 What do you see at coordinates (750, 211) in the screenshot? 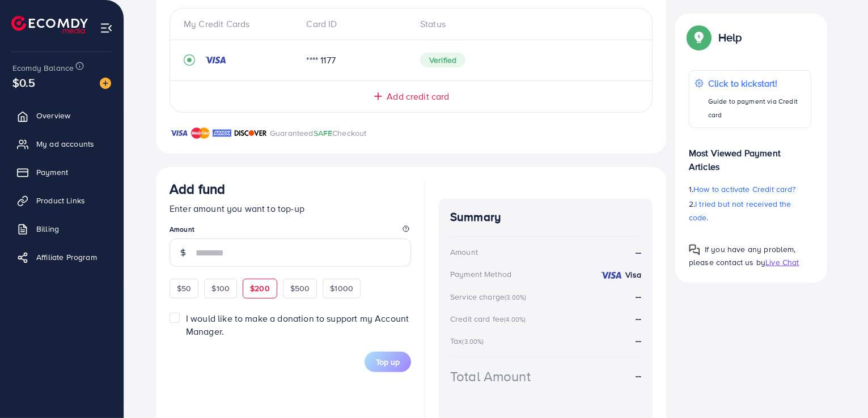
I see `p: 2.` at bounding box center [750, 211].